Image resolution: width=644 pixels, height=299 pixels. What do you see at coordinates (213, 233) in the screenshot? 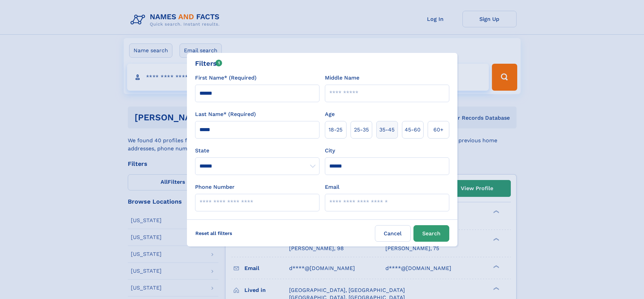
I see `label: Reset all filters` at bounding box center [213, 233].